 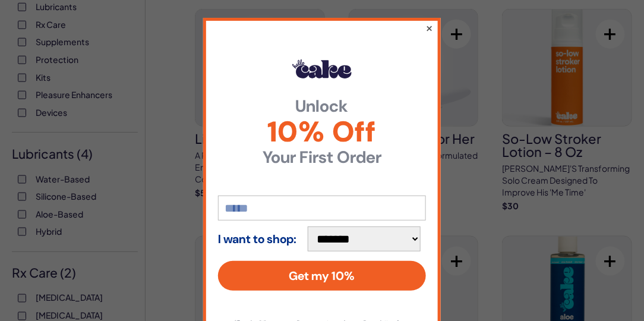 What do you see at coordinates (322, 132) in the screenshot?
I see `span: 10% Off` at bounding box center [322, 132].